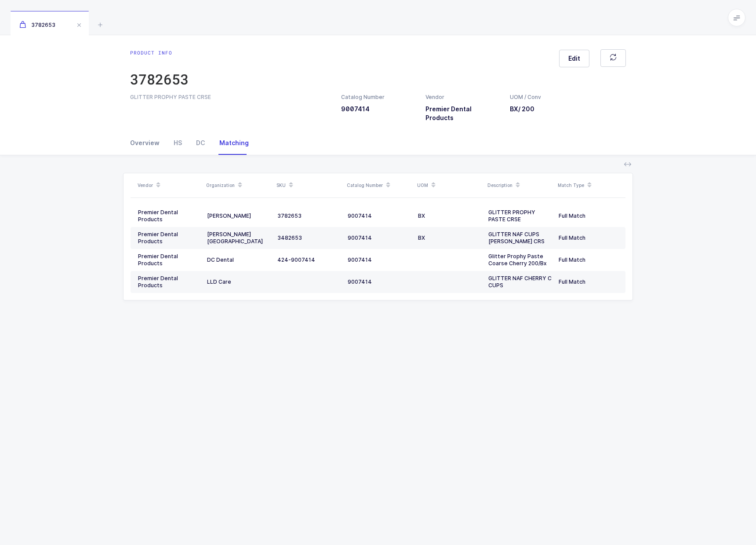  What do you see at coordinates (37, 25) in the screenshot?
I see `span: 3782653` at bounding box center [37, 25].